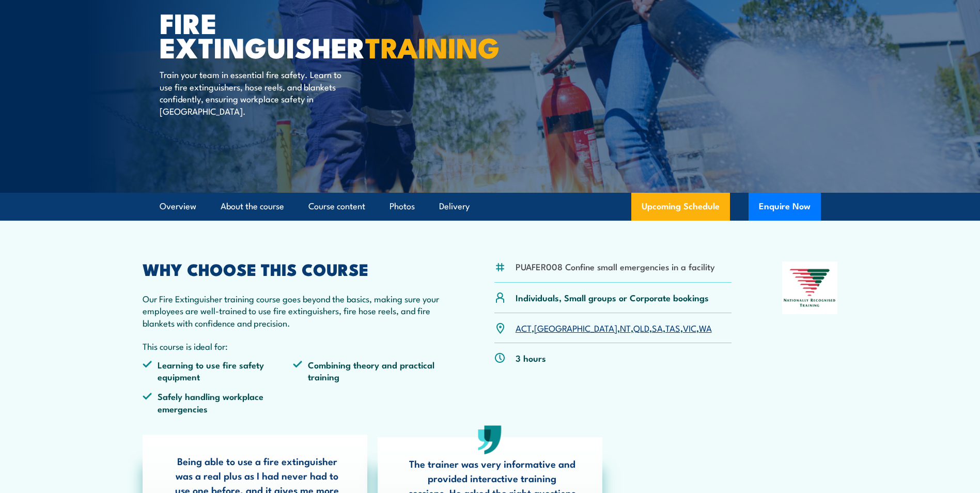 The width and height of the screenshot is (980, 493). Describe the element at coordinates (293, 268) in the screenshot. I see `h2: WHY CHOOSE THIS COURSE` at that location.